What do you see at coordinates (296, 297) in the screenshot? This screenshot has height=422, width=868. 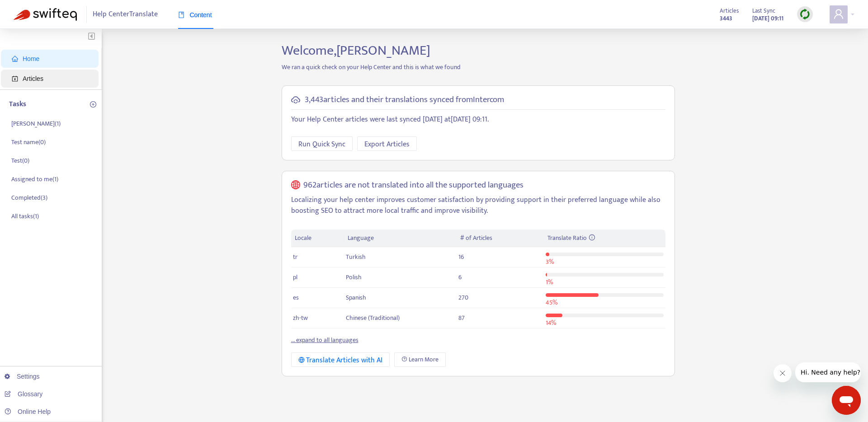 I see `span: es` at bounding box center [296, 297].